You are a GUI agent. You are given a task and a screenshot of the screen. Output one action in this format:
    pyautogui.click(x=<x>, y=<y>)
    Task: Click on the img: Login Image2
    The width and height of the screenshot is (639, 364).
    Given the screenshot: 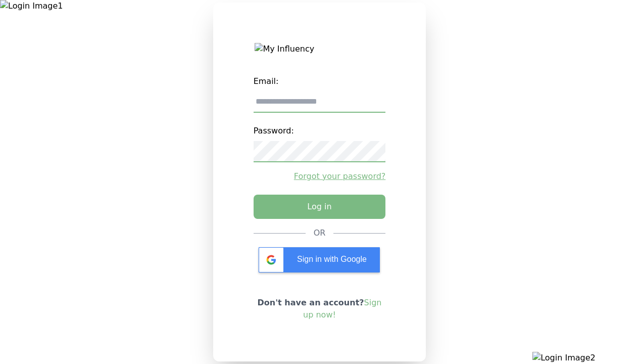 What is the action you would take?
    pyautogui.click(x=585, y=357)
    